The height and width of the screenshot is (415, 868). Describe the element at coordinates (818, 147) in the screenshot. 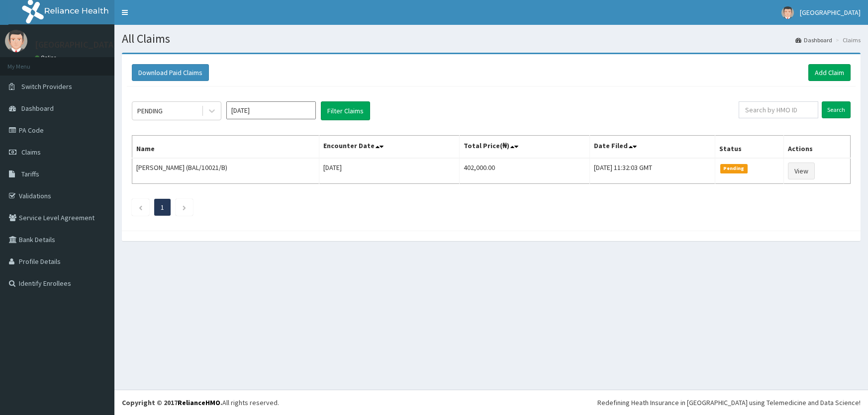

I see `th: Actions` at that location.